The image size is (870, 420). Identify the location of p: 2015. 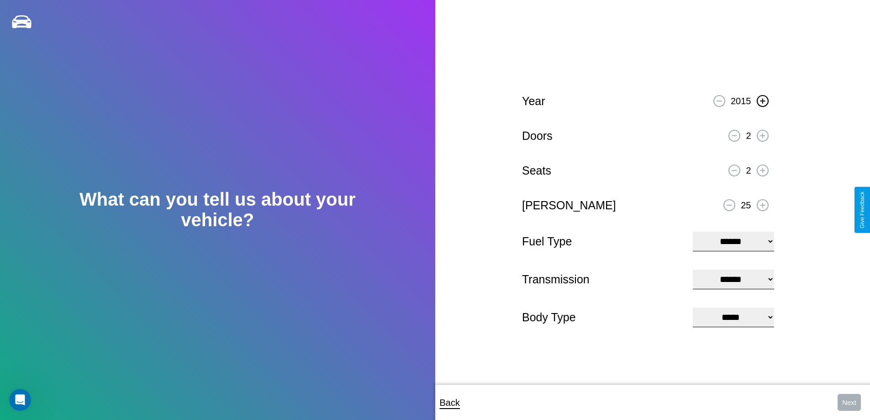
(741, 101).